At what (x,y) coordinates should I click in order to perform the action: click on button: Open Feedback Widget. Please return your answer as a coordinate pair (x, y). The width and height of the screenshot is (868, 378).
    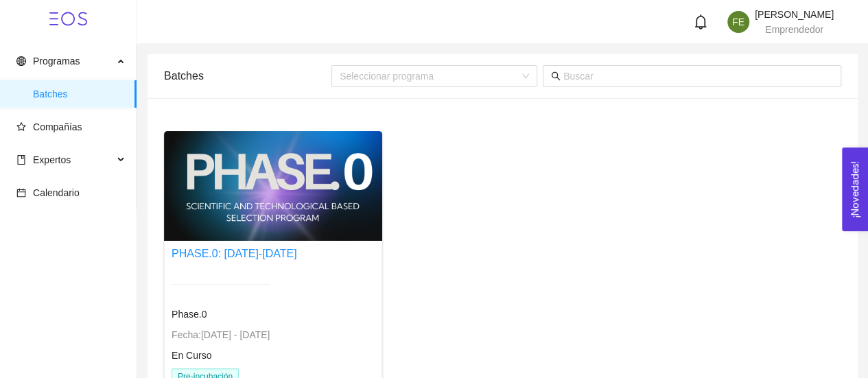
    Looking at the image, I should click on (855, 189).